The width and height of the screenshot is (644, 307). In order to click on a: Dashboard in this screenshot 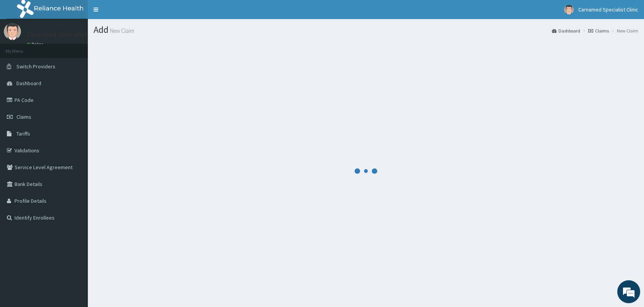, I will do `click(566, 31)`.